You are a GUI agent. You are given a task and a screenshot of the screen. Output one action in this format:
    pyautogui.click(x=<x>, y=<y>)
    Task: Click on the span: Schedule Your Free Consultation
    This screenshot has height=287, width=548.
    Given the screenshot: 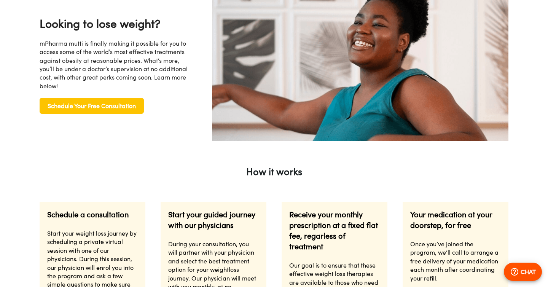 What is the action you would take?
    pyautogui.click(x=92, y=106)
    